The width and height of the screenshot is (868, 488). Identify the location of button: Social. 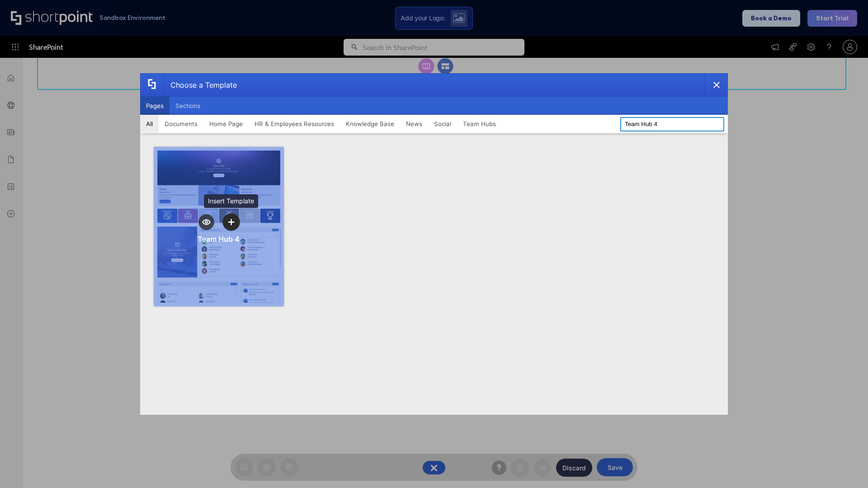
(442, 124).